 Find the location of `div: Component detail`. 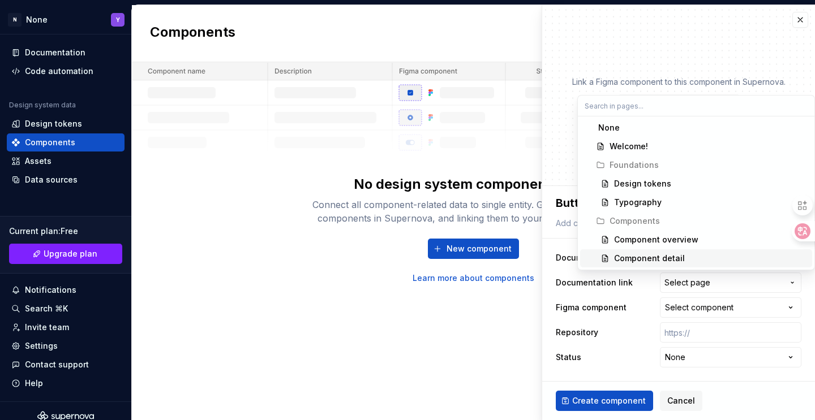

div: Component detail is located at coordinates (649, 259).